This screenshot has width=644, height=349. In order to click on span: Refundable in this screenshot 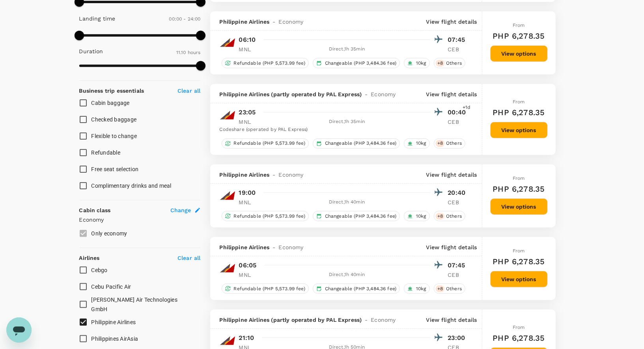, I will do `click(106, 153)`.